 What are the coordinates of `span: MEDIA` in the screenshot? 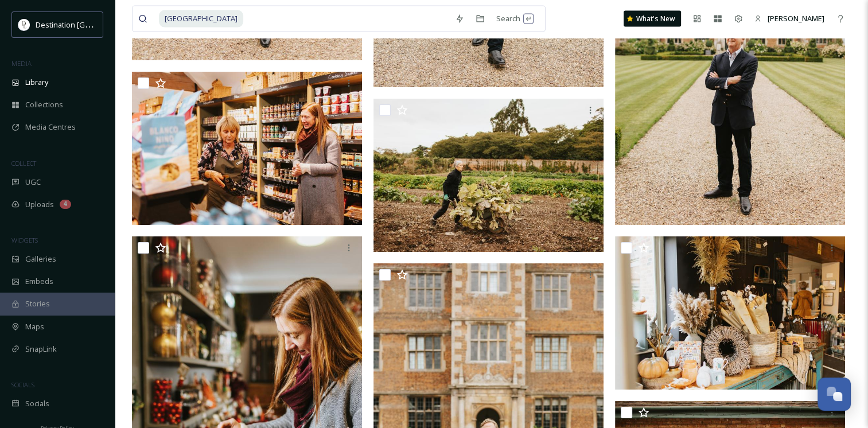 It's located at (21, 63).